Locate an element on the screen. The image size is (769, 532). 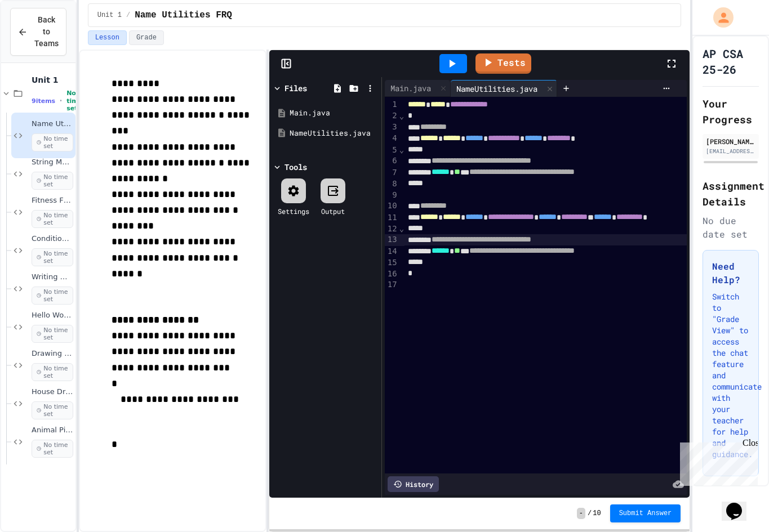
span: 10 is located at coordinates (596, 514).